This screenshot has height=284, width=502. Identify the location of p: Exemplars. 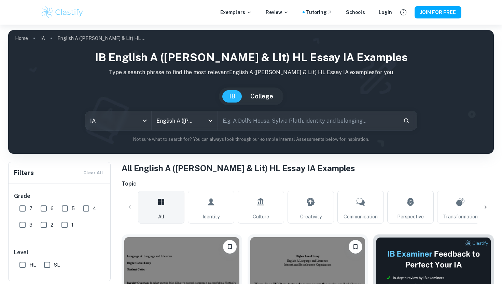
(236, 12).